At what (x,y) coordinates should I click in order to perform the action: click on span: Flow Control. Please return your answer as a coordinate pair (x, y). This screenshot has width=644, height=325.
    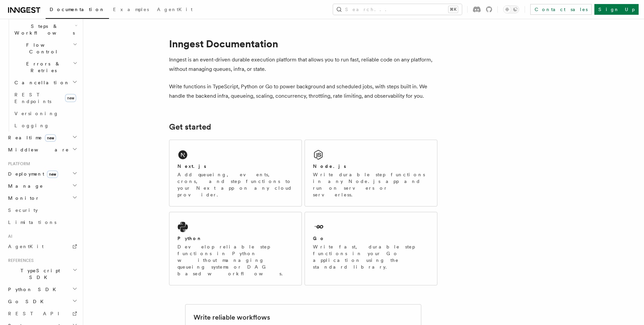
    Looking at the image, I should click on (42, 48).